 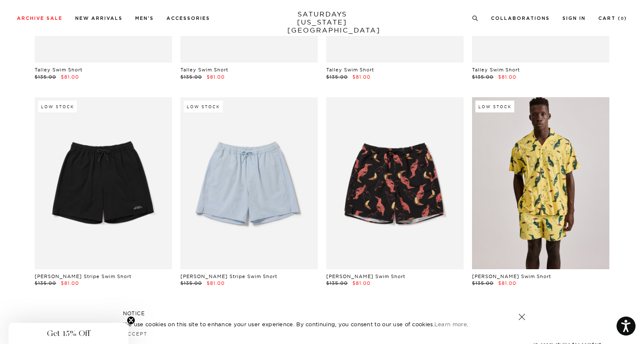 I want to click on a: Men's, so click(x=145, y=18).